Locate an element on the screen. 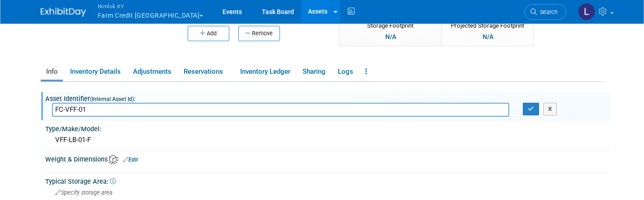 This screenshot has height=200, width=644. span: Specify storage area is located at coordinates (84, 193).